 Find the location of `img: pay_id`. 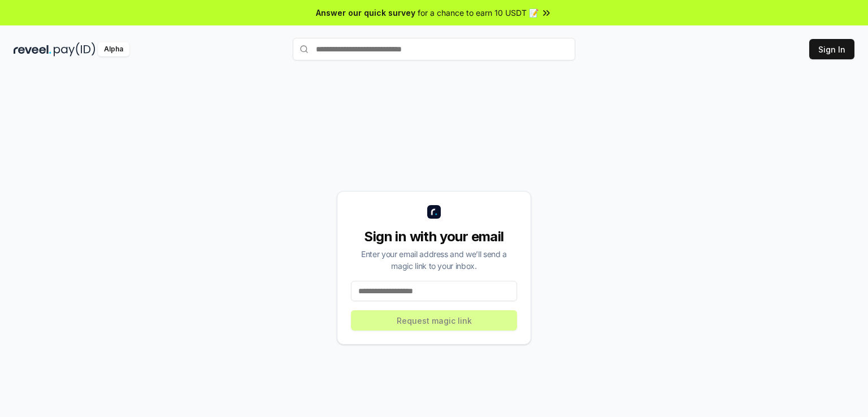

img: pay_id is located at coordinates (75, 49).